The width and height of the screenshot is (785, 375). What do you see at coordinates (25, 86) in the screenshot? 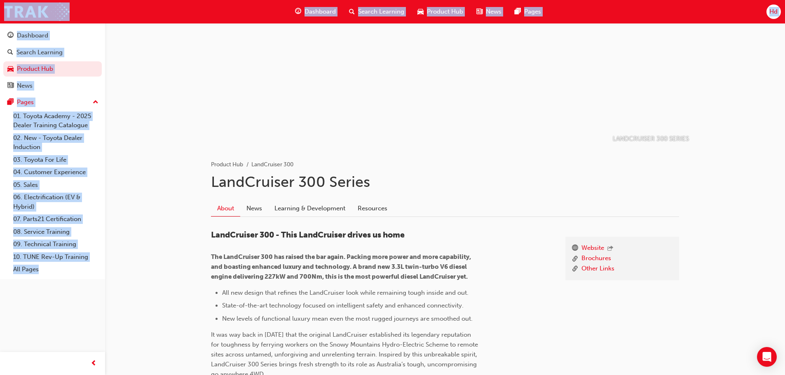
I see `div: News` at bounding box center [25, 86].